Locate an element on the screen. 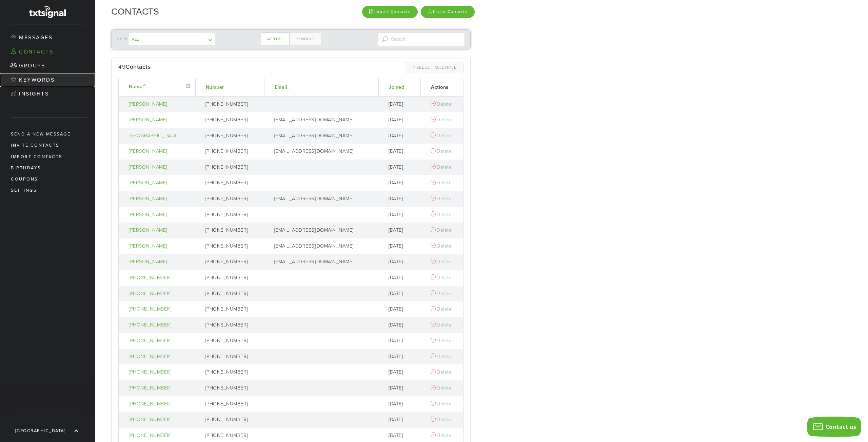 This screenshot has height=442, width=868. a: Invite Contacts is located at coordinates (448, 11).